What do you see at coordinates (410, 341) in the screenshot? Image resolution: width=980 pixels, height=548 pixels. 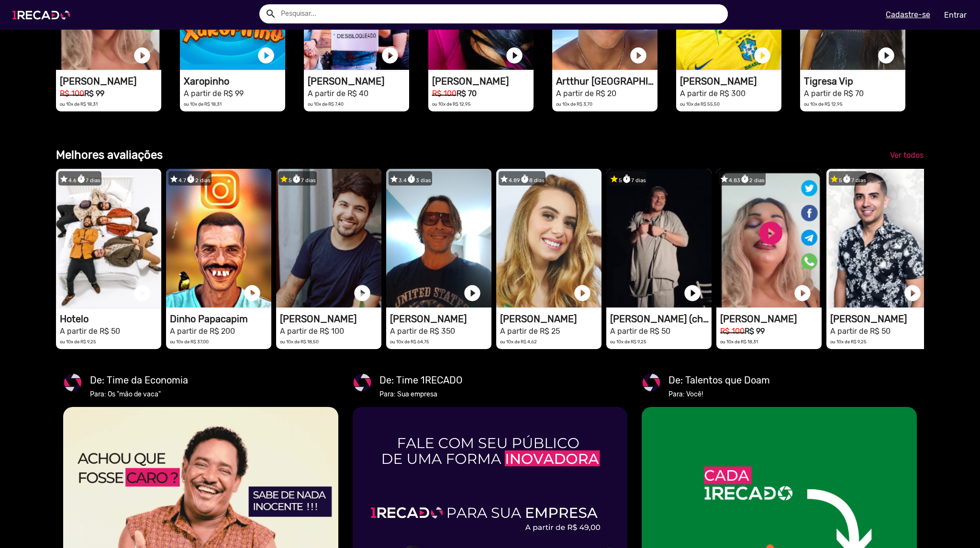 I see `small: ou 10x de R$ 64,75` at bounding box center [410, 341].